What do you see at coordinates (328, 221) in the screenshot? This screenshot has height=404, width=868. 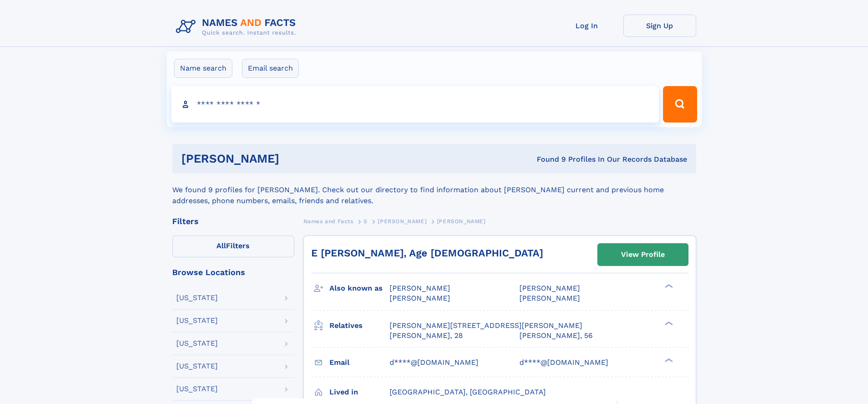 I see `a: Names and Facts` at bounding box center [328, 221].